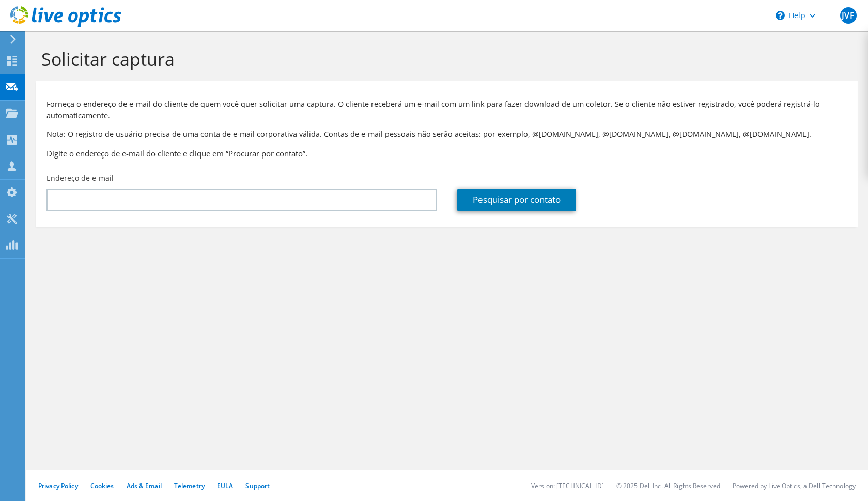 This screenshot has width=868, height=501. Describe the element at coordinates (848, 16) in the screenshot. I see `span: JVF` at that location.